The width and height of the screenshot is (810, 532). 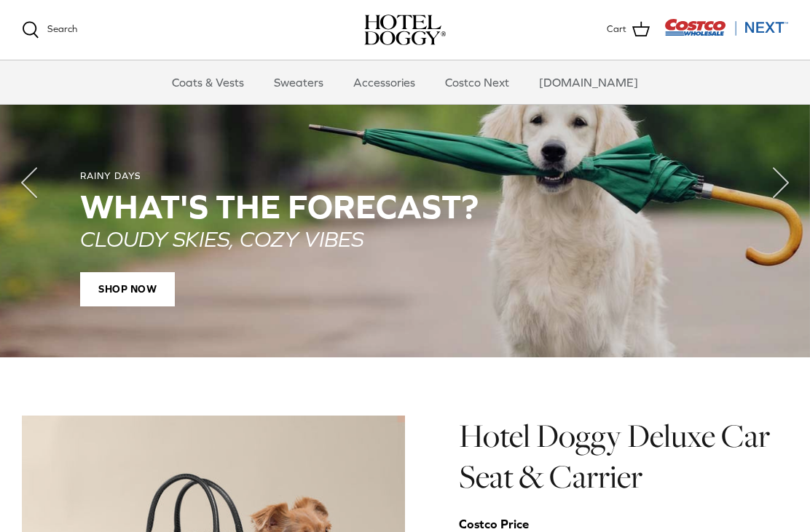 What do you see at coordinates (624, 456) in the screenshot?
I see `h1: Hotel Doggy Deluxe Car Seat & Carrier` at bounding box center [624, 456].